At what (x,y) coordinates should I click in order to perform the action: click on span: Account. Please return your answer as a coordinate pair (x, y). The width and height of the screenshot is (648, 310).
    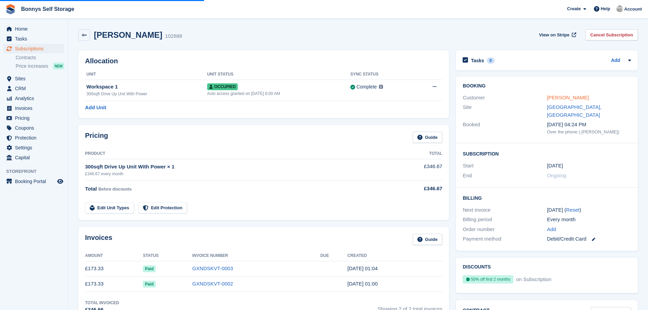
    Looking at the image, I should click on (633, 9).